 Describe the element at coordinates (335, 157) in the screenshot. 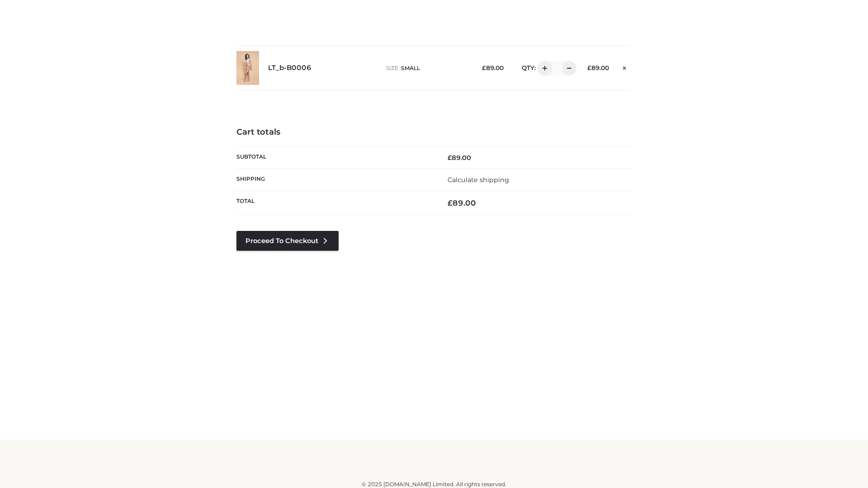

I see `th: Subtotal` at that location.